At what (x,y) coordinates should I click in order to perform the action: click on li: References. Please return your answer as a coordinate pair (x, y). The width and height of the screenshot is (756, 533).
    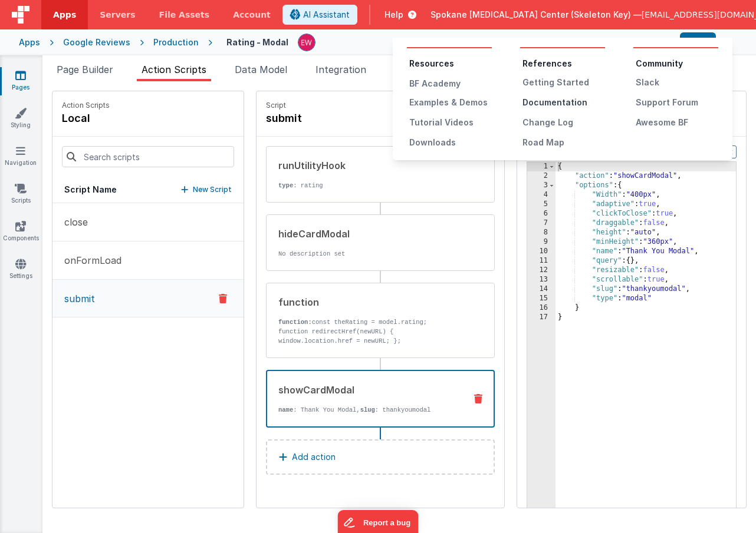
    Looking at the image, I should click on (563, 64).